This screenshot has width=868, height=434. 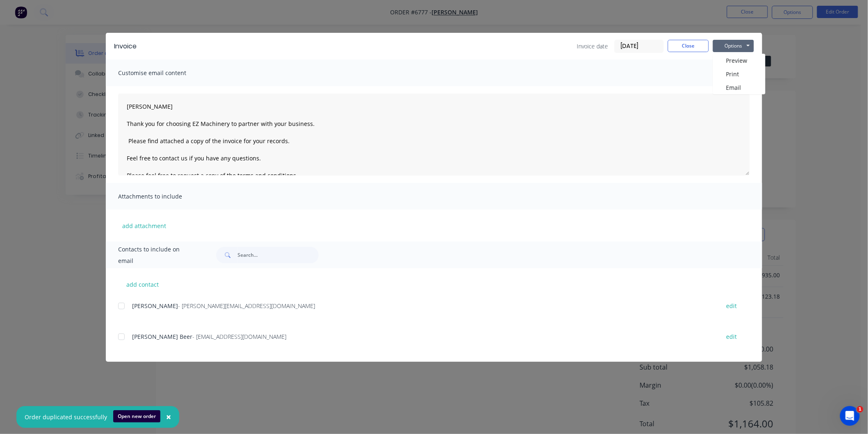 What do you see at coordinates (163, 196) in the screenshot?
I see `span: Attachments to include` at bounding box center [163, 196].